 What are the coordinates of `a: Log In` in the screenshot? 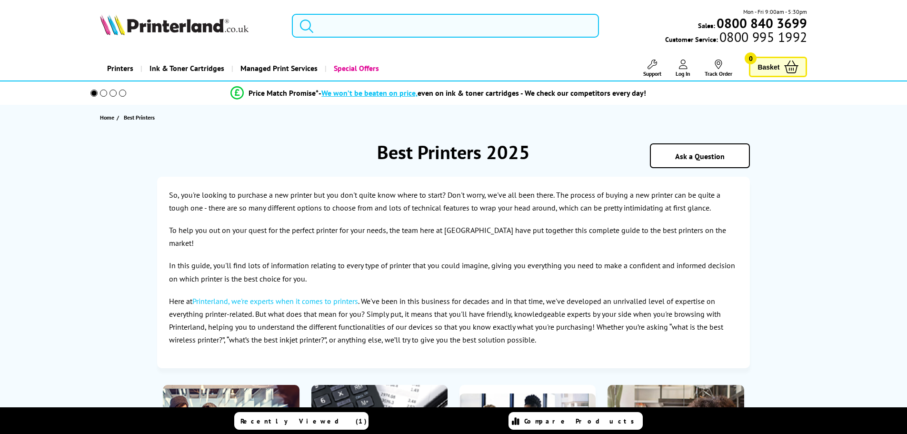 It's located at (683, 68).